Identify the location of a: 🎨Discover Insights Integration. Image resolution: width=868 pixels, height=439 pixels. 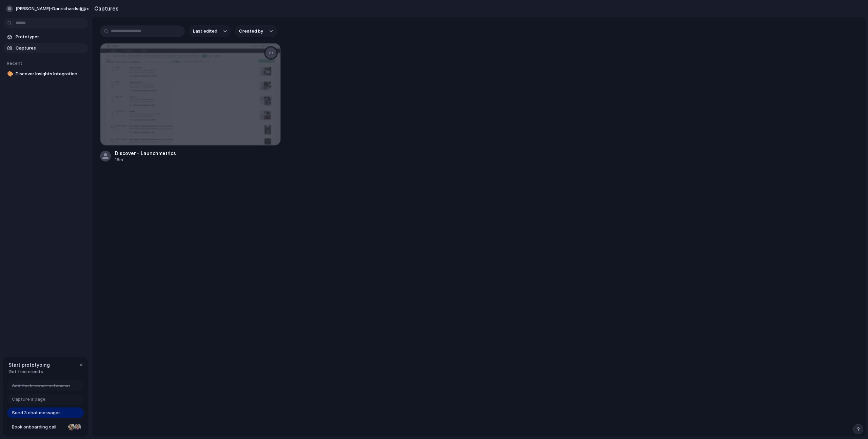
(46, 74).